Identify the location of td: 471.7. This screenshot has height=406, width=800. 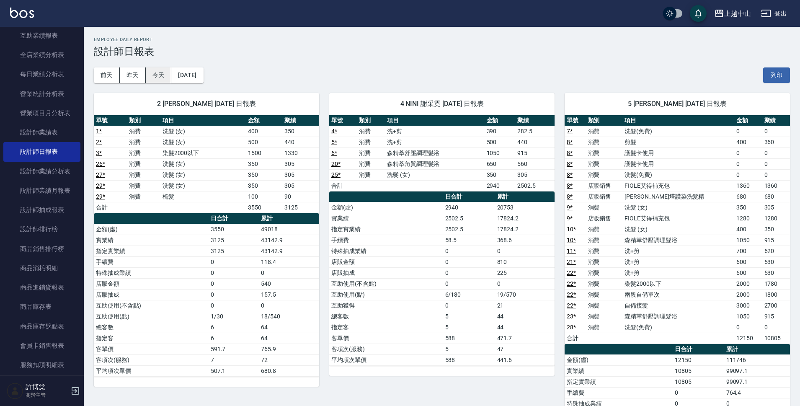
(525, 338).